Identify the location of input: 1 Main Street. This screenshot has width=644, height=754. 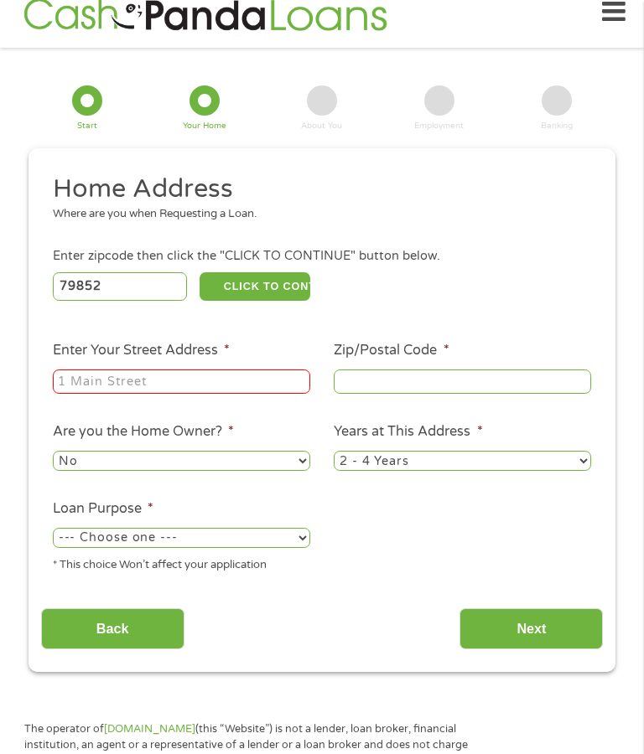
(181, 382).